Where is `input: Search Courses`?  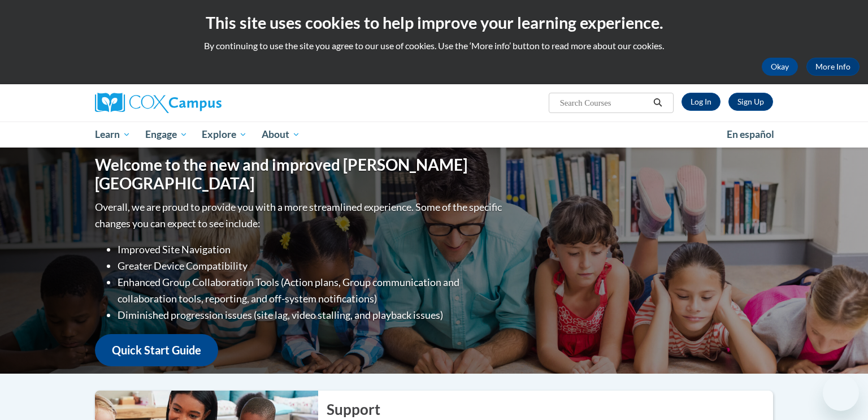 input: Search Courses is located at coordinates (604, 103).